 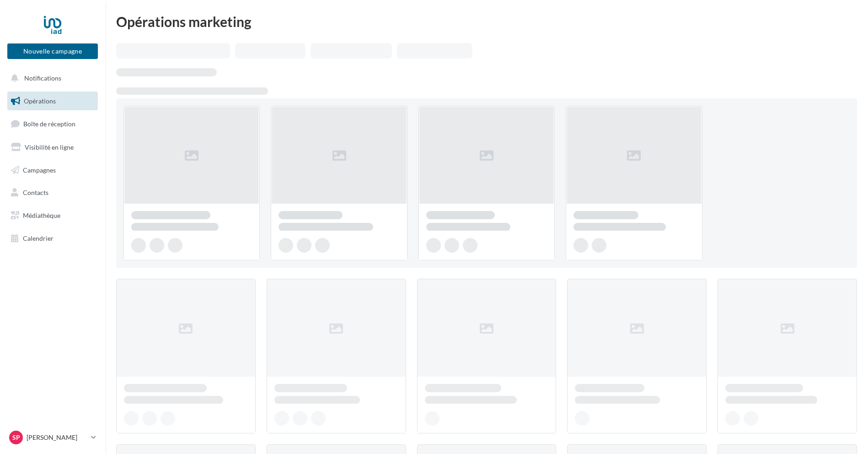 What do you see at coordinates (38, 238) in the screenshot?
I see `span: Calendrier` at bounding box center [38, 238].